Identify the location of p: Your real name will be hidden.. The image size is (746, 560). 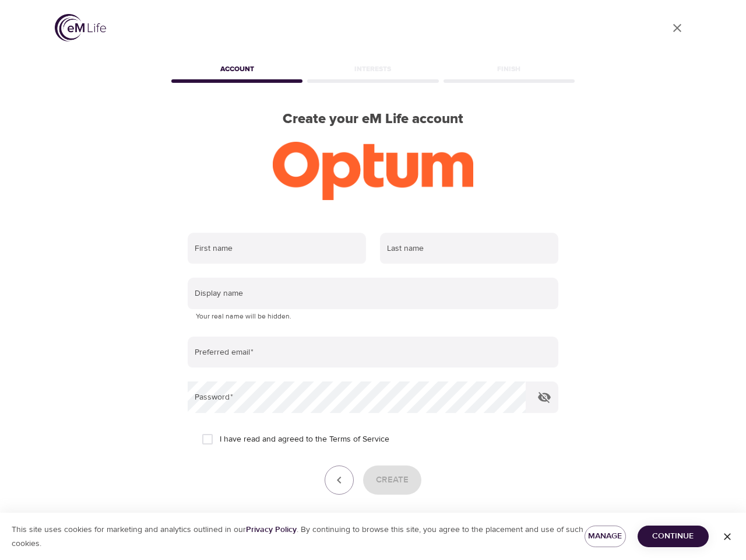
(373, 317).